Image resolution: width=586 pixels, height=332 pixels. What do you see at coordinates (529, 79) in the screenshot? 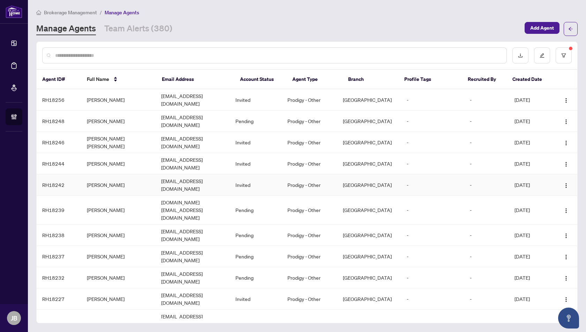
I see `th: Created Date` at bounding box center [529, 79].